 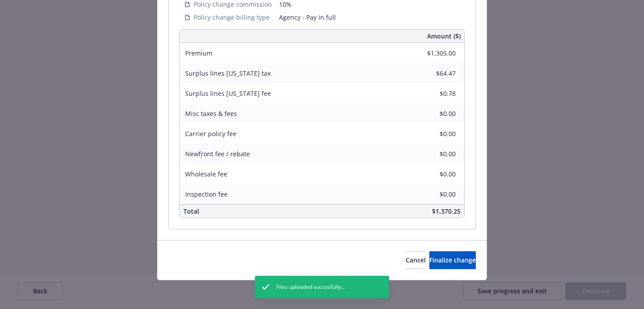 I want to click on span: Cancel, so click(x=415, y=259).